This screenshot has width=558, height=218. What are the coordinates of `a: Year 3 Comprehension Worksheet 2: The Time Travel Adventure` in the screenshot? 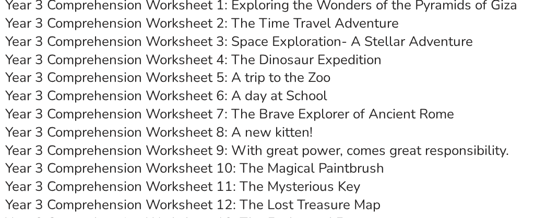 It's located at (202, 23).